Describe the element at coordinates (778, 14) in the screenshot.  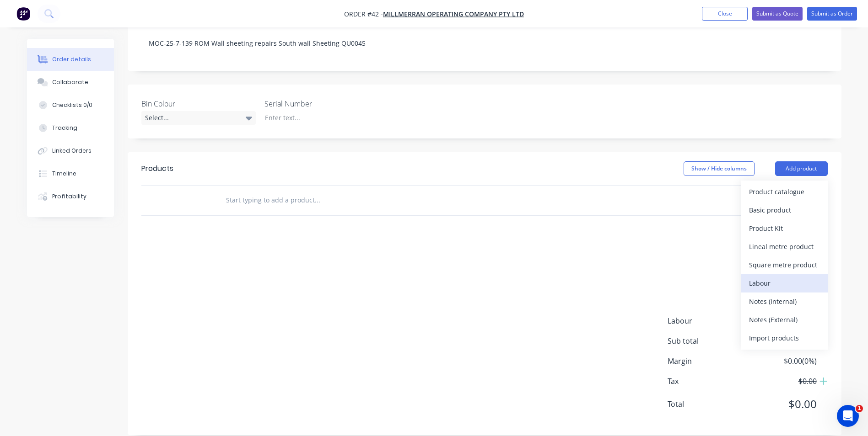
I see `button: Submit as Quote` at that location.